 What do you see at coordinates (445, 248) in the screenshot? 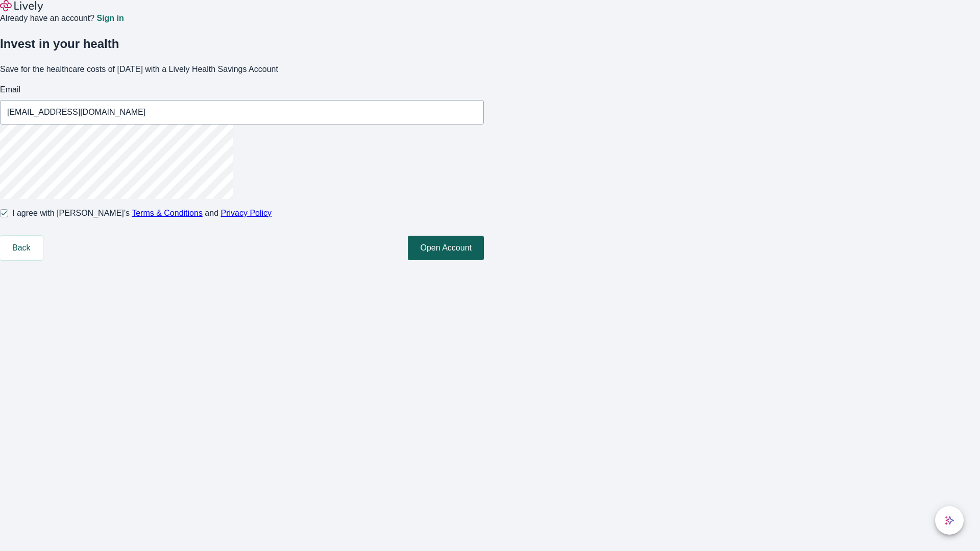
I see `button: Open Account` at bounding box center [445, 248].